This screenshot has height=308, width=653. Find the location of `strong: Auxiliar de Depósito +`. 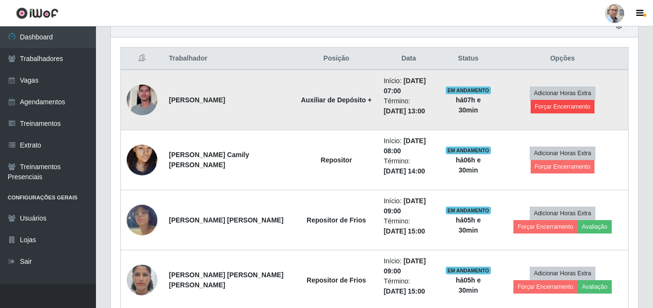

strong: Auxiliar de Depósito + is located at coordinates (336, 100).